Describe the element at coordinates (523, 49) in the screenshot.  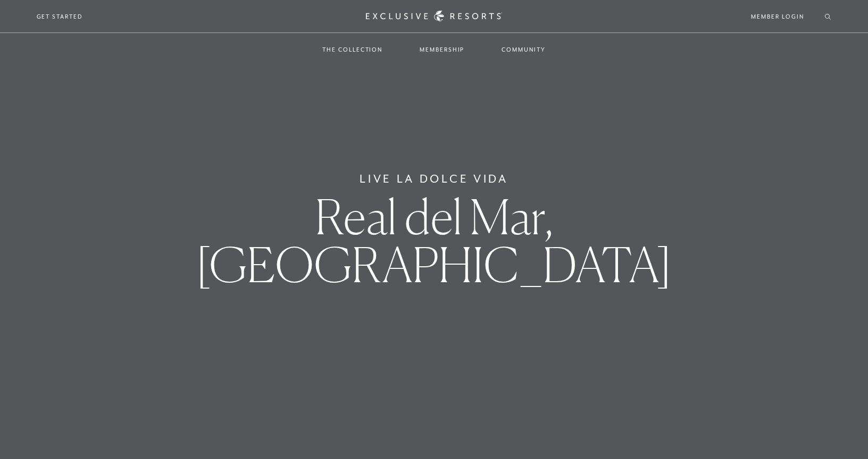
I see `a: Community` at that location.